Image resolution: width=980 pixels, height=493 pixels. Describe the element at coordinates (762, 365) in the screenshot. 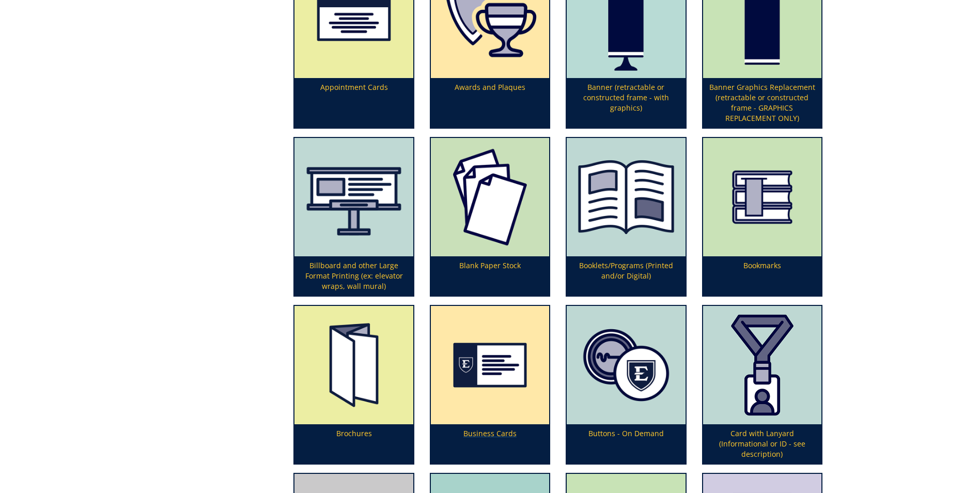

I see `img: card%20with%20lanyard-64d29bdf945cd3.52638038.png` at that location.